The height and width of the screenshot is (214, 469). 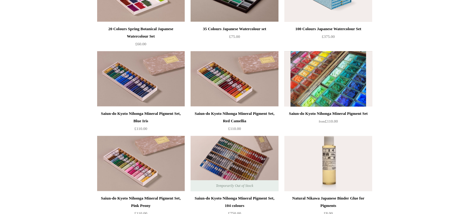 I want to click on a: 20 Colours Spring Botanical Japanese Watercolour Set £60.00, so click(x=141, y=38).